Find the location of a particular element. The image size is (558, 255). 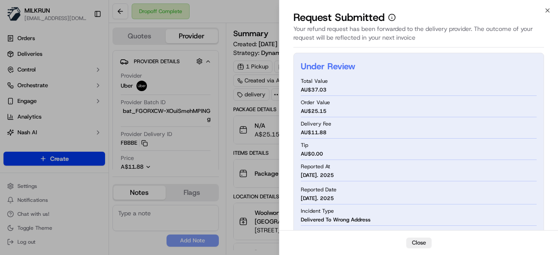

span: AU$ 25.15 is located at coordinates (313, 111).